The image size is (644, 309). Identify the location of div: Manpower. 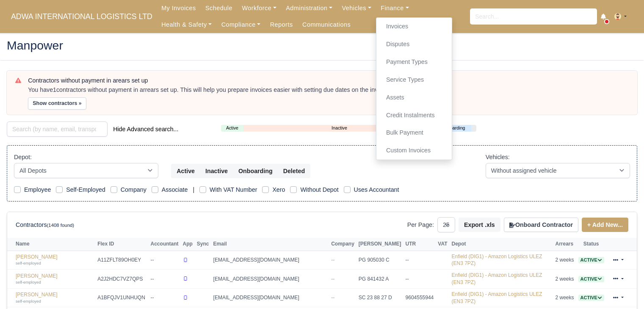
(322, 46).